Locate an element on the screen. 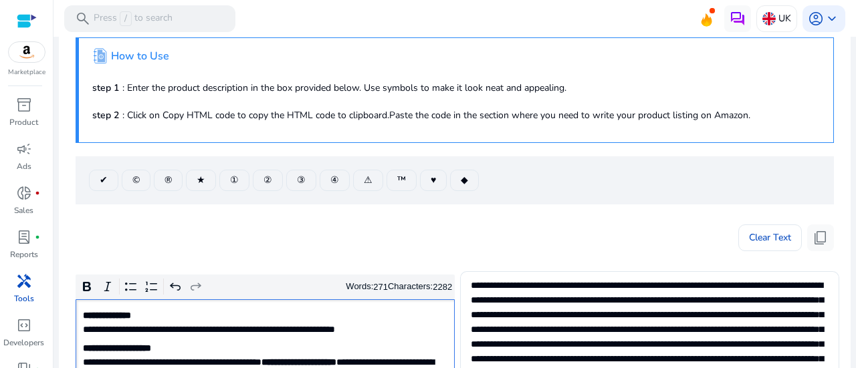 The image size is (856, 368). div: Editor toolbar is located at coordinates (265, 287).